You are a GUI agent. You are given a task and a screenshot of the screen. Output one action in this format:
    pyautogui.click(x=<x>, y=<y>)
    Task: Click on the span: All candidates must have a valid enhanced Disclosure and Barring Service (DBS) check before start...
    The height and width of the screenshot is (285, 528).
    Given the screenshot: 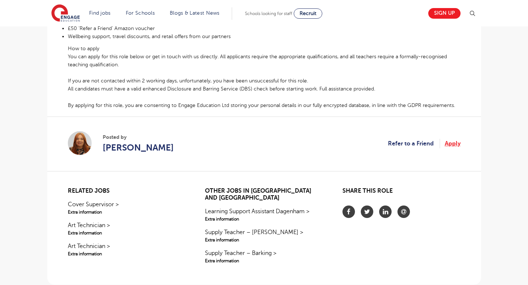 What is the action you would take?
    pyautogui.click(x=221, y=89)
    